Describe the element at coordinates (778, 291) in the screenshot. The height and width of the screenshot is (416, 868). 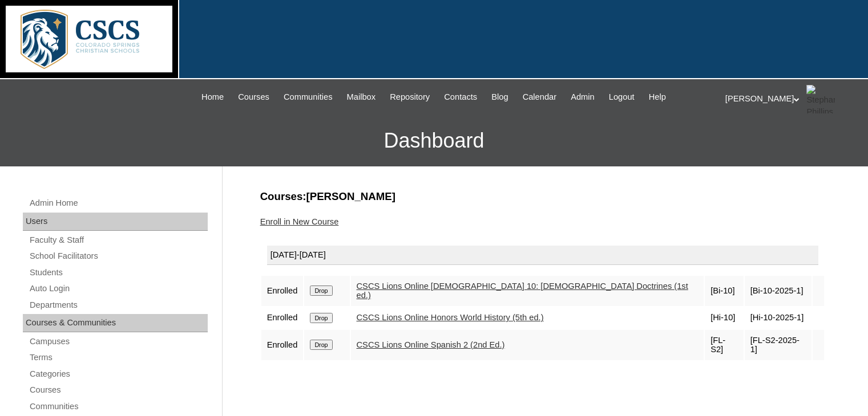
I see `td: [Bi-10-2025-1]` at that location.